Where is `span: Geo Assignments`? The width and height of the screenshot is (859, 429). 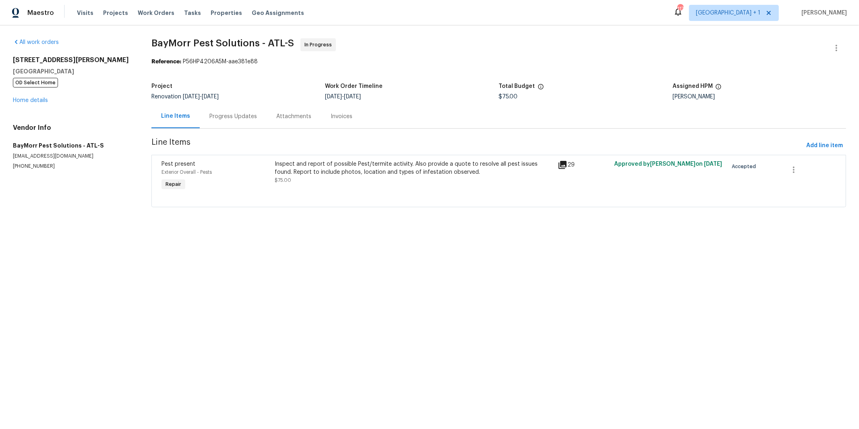
span: Geo Assignments is located at coordinates (278, 13).